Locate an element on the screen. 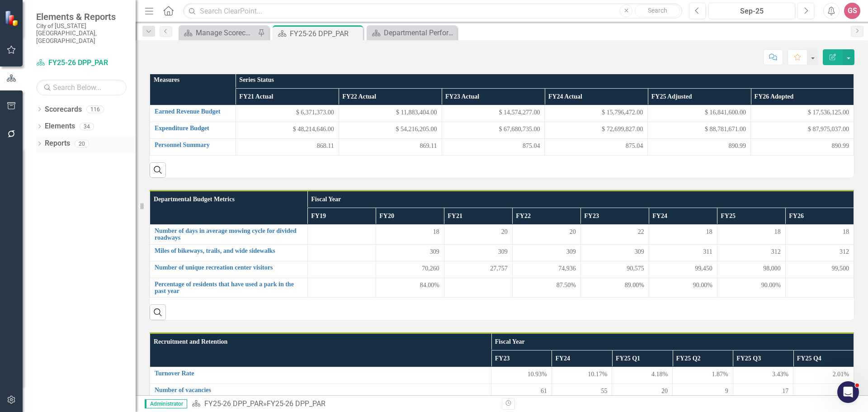 This screenshot has width=868, height=412. span: 869.11 is located at coordinates (429, 146).